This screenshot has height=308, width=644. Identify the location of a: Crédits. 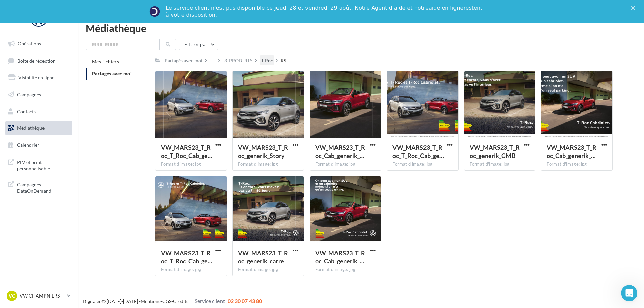
(181, 301).